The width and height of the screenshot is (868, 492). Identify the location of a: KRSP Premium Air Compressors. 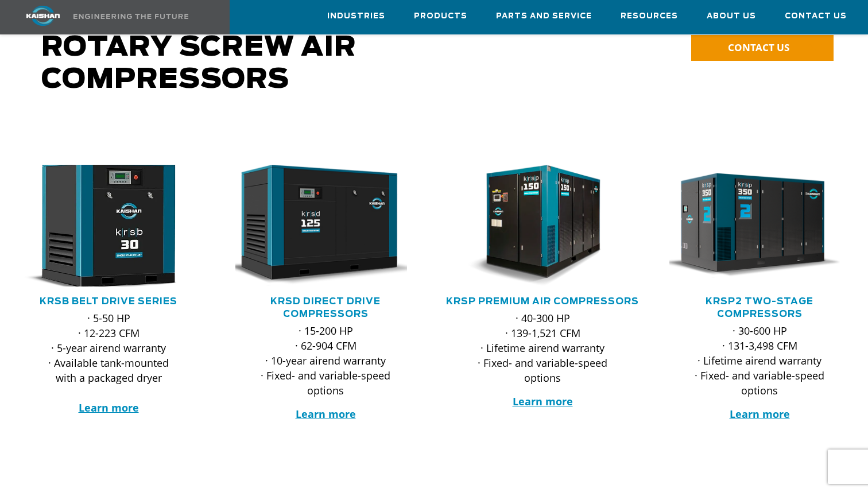
(543, 302).